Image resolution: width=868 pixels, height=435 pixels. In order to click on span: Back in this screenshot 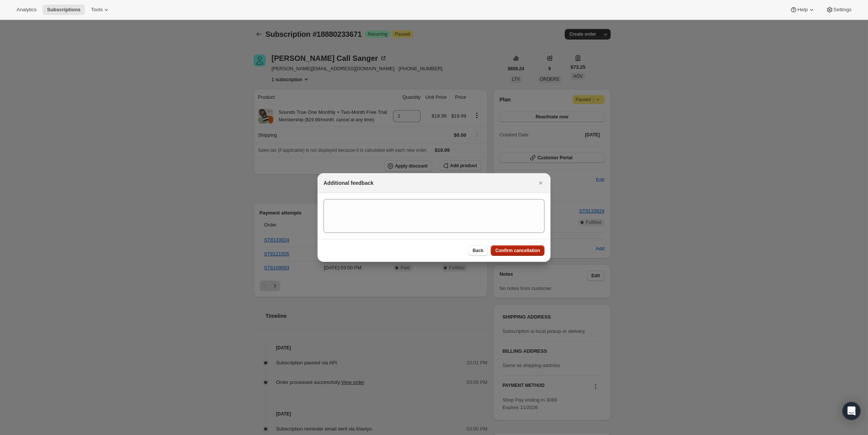, I will do `click(478, 251)`.